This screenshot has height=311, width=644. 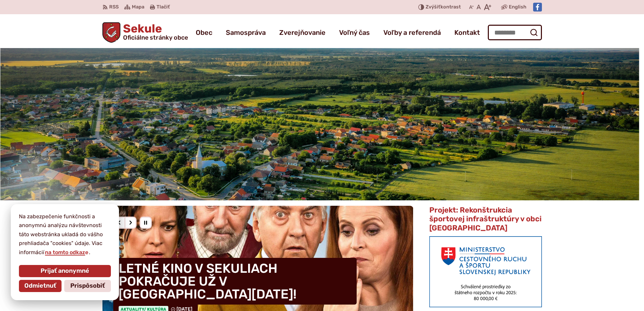 What do you see at coordinates (204, 32) in the screenshot?
I see `span: Obec` at bounding box center [204, 32].